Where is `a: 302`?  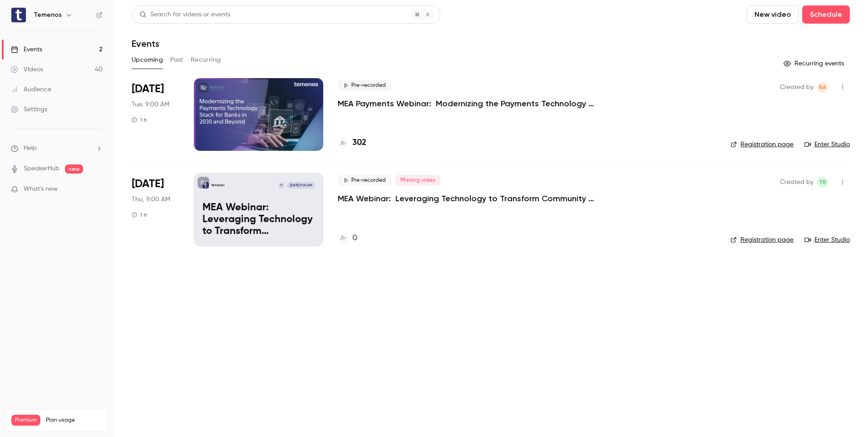
a: 302 is located at coordinates (352, 143).